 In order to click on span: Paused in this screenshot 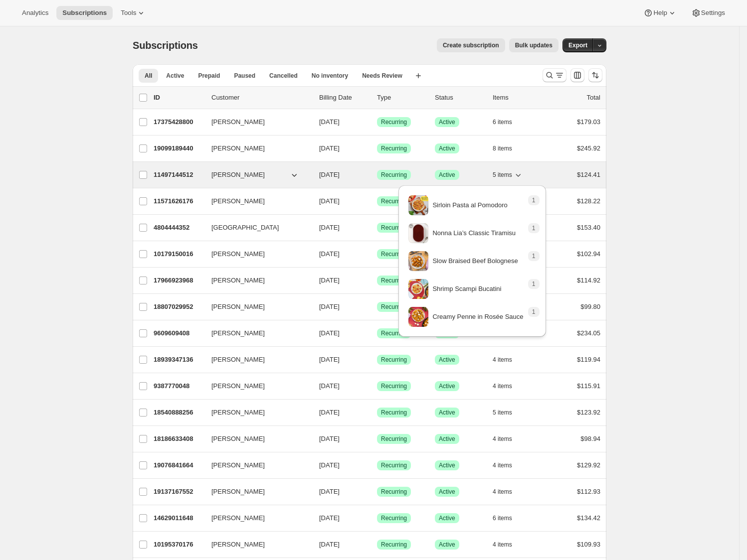, I will do `click(244, 75)`.